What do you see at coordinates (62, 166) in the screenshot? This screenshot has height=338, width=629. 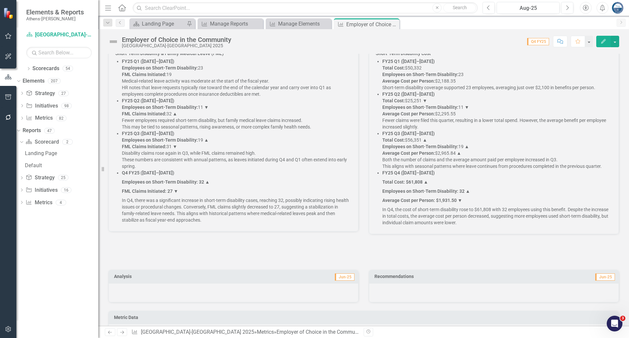 I see `div: Default` at bounding box center [62, 166].